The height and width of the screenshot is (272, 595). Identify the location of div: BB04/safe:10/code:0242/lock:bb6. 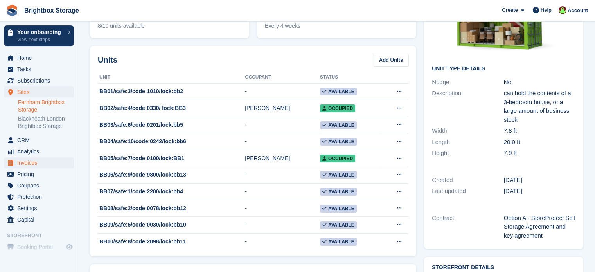
(171, 141).